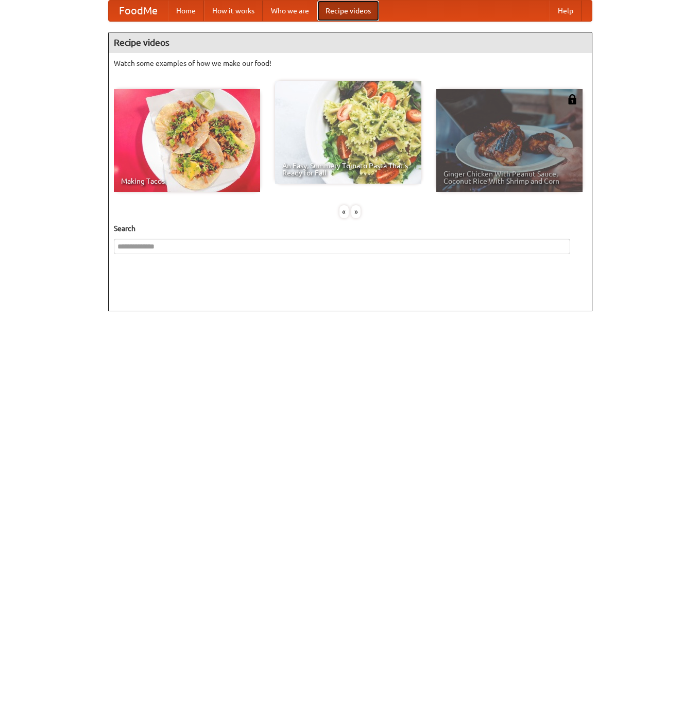 This screenshot has width=700, height=728. Describe the element at coordinates (350, 43) in the screenshot. I see `h4: Recipe videos` at that location.